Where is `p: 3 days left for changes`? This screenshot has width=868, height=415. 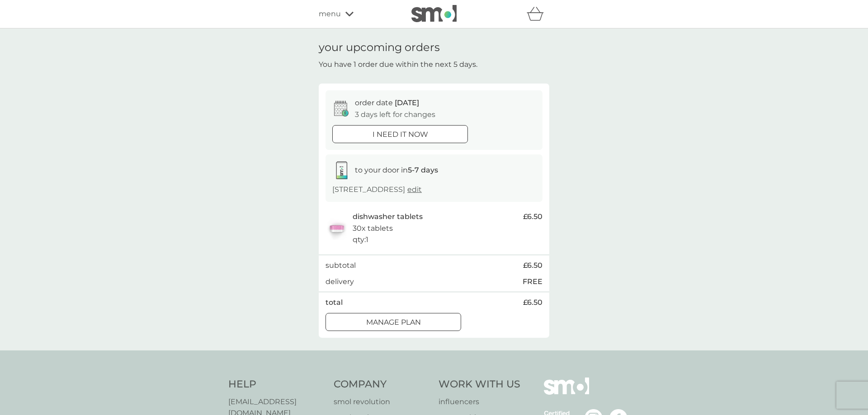
p: 3 days left for changes is located at coordinates (395, 115).